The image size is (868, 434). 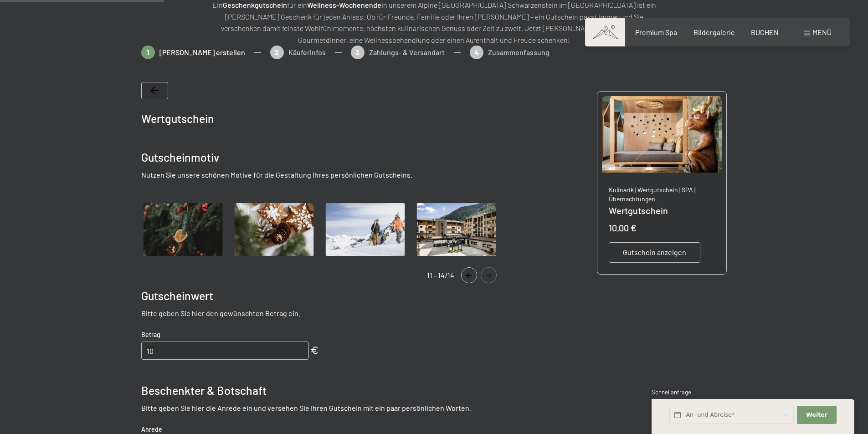 I want to click on span: Bildergalerie, so click(x=714, y=32).